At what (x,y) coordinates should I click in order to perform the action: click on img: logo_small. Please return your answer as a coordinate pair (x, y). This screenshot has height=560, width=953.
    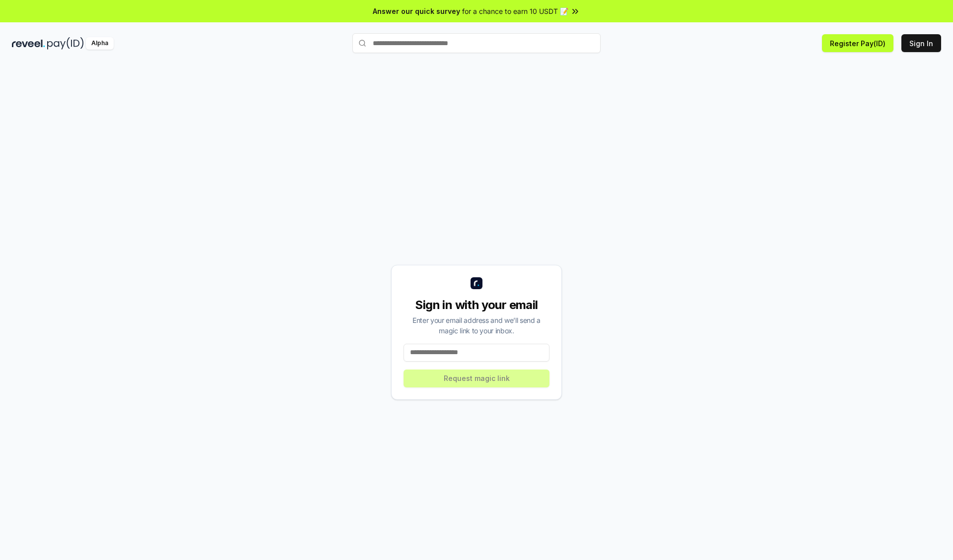
    Looking at the image, I should click on (476, 283).